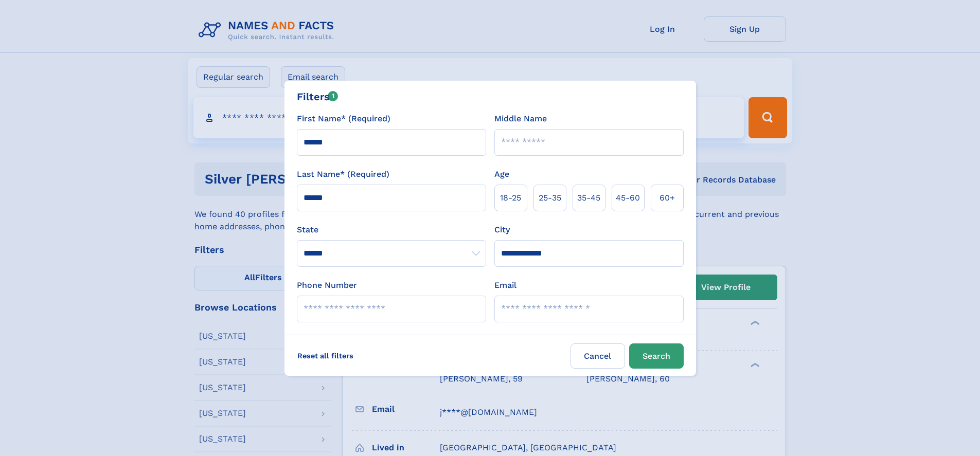 The height and width of the screenshot is (456, 980). What do you see at coordinates (327, 286) in the screenshot?
I see `label: Phone Number` at bounding box center [327, 286].